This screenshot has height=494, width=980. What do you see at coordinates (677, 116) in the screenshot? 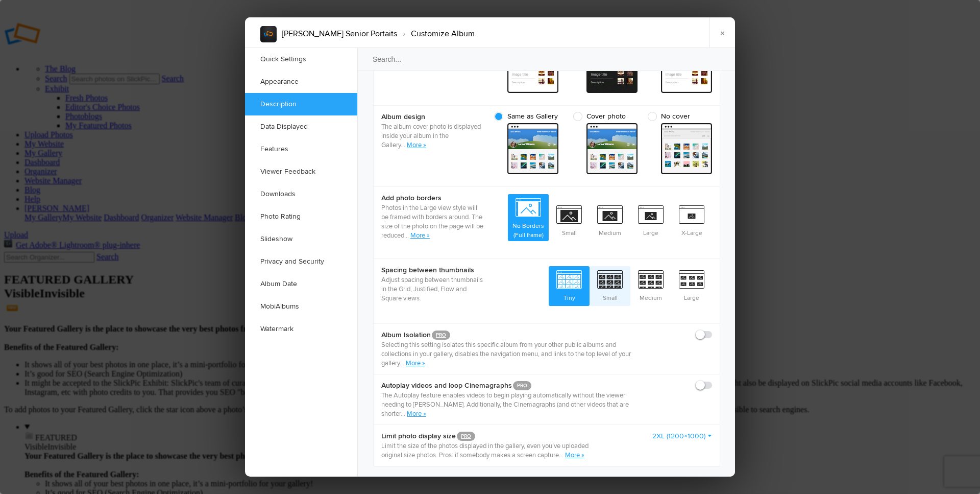
I see `span: No cover` at bounding box center [677, 116].